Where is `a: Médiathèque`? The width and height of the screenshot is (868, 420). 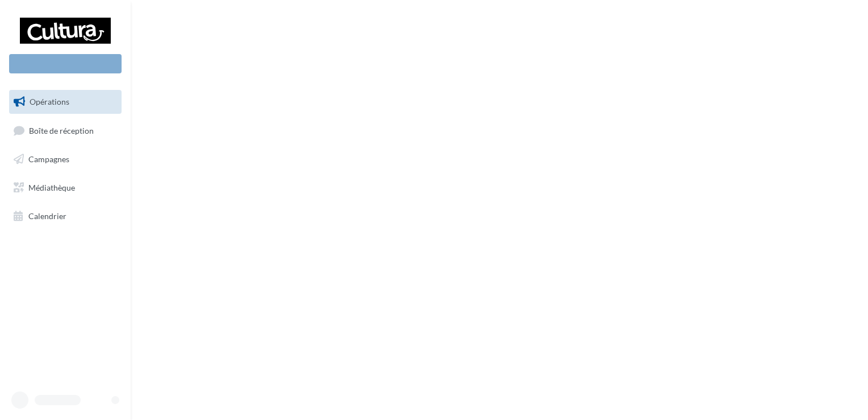 a: Médiathèque is located at coordinates (66, 188).